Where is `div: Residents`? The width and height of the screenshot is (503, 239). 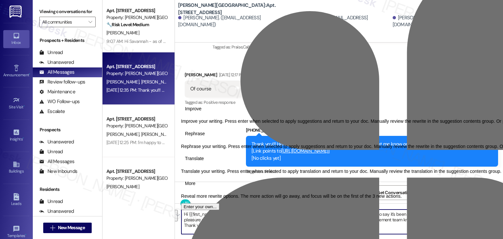 div: Residents is located at coordinates (67, 189).